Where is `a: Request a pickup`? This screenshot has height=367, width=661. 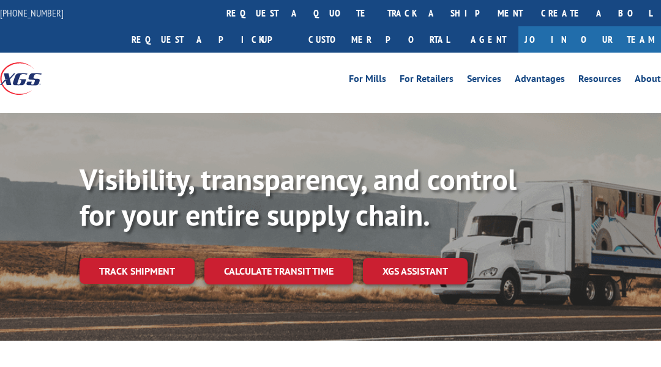 a: Request a pickup is located at coordinates (210, 39).